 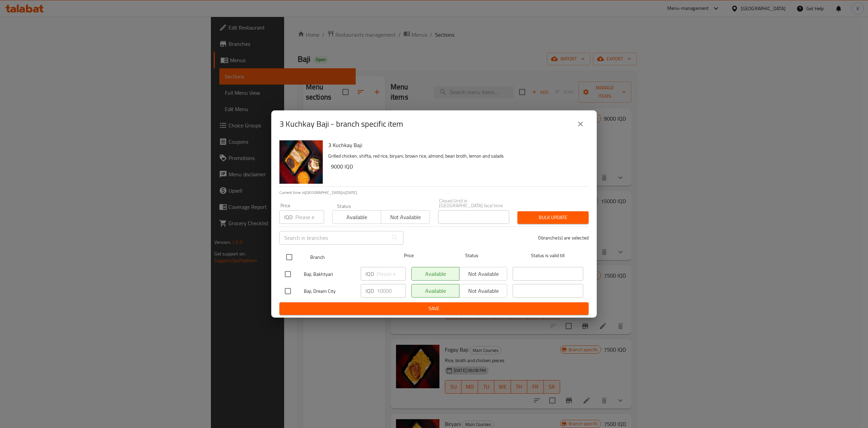 What do you see at coordinates (580, 124) in the screenshot?
I see `button: close` at bounding box center [580, 124].